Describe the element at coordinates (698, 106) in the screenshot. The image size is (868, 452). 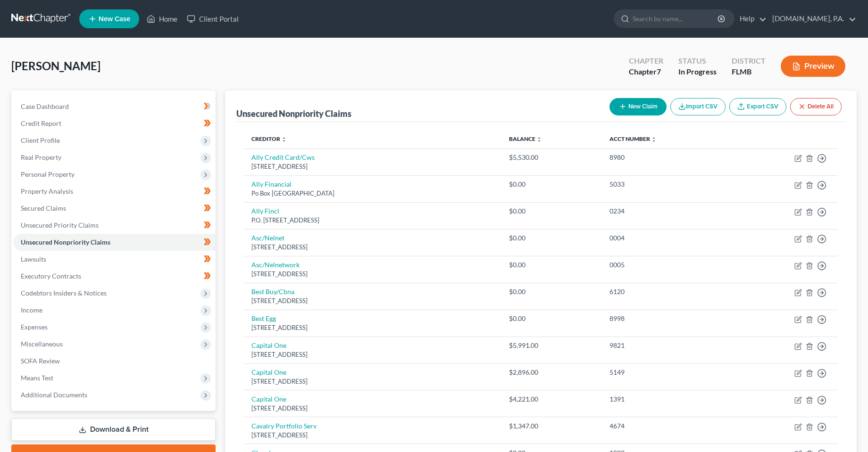
I see `button: Import CSV` at that location.